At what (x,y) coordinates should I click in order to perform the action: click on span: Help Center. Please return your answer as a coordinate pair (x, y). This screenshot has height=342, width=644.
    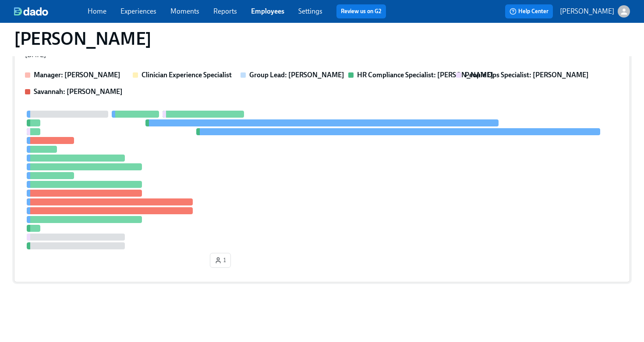
    Looking at the image, I should click on (529, 11).